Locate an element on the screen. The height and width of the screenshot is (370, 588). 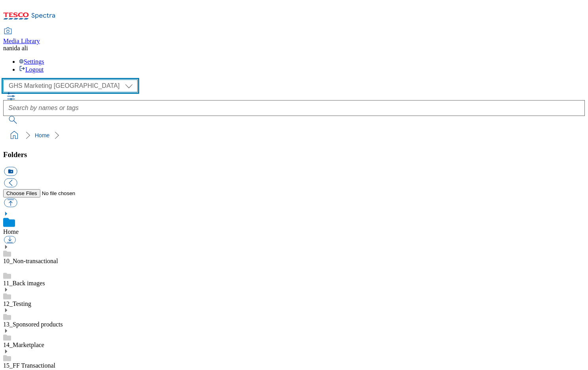
nav: breadcrumb is located at coordinates (294, 136).